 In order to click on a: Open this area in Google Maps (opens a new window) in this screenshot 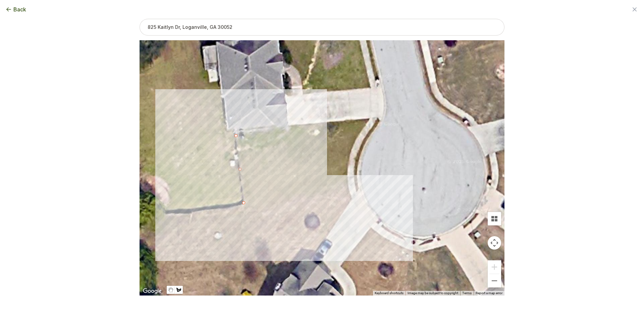, I will do `click(152, 291)`.